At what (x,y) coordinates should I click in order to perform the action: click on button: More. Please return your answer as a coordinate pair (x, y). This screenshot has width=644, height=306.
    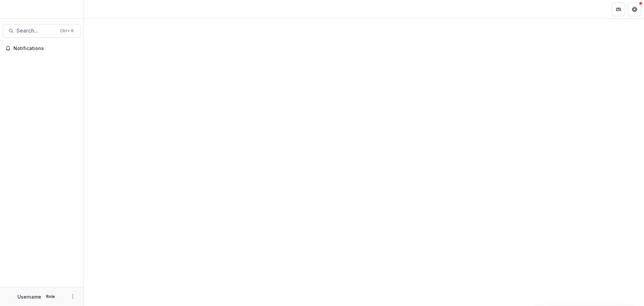
    Looking at the image, I should click on (73, 297).